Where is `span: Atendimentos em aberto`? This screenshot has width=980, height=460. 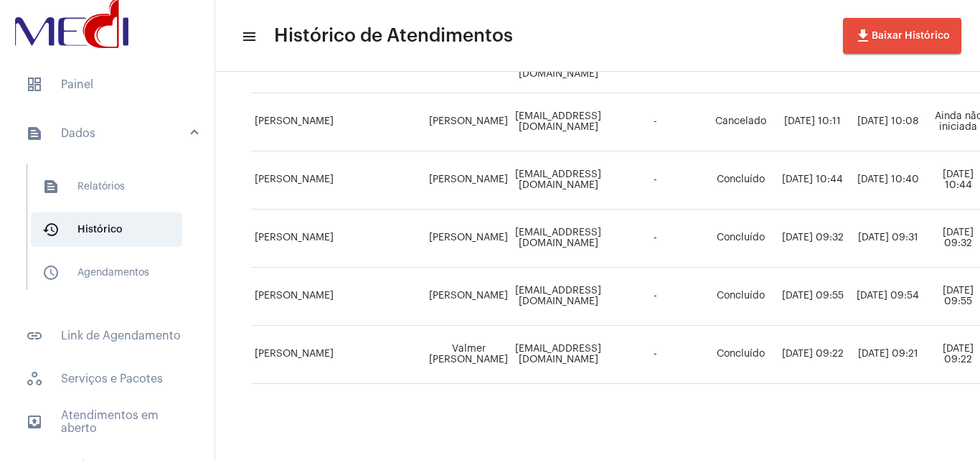 span: Atendimentos em aberto is located at coordinates (107, 422).